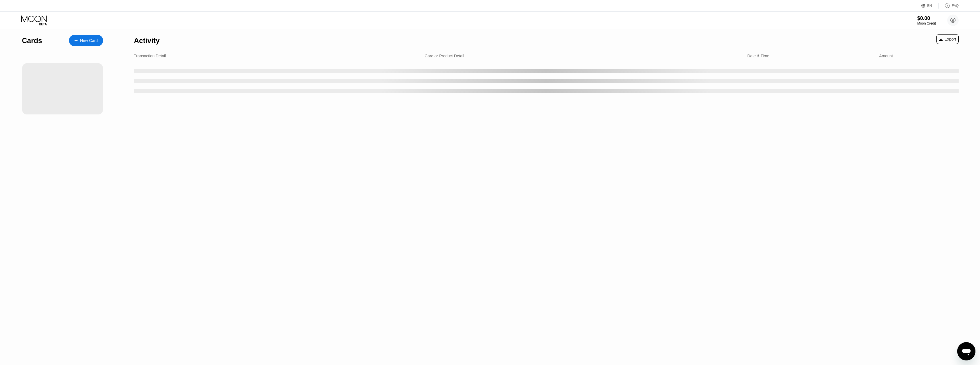  What do you see at coordinates (32, 40) in the screenshot?
I see `div: Cards` at bounding box center [32, 40].